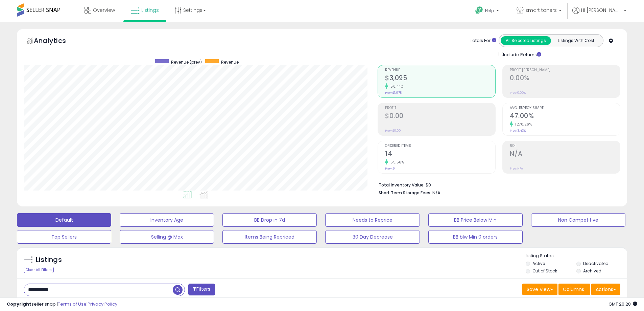 This screenshot has width=644, height=311. I want to click on small: Prev: 3.43%, so click(518, 131).